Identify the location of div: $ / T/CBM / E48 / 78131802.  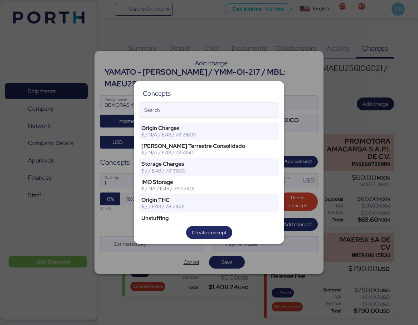
(197, 225).